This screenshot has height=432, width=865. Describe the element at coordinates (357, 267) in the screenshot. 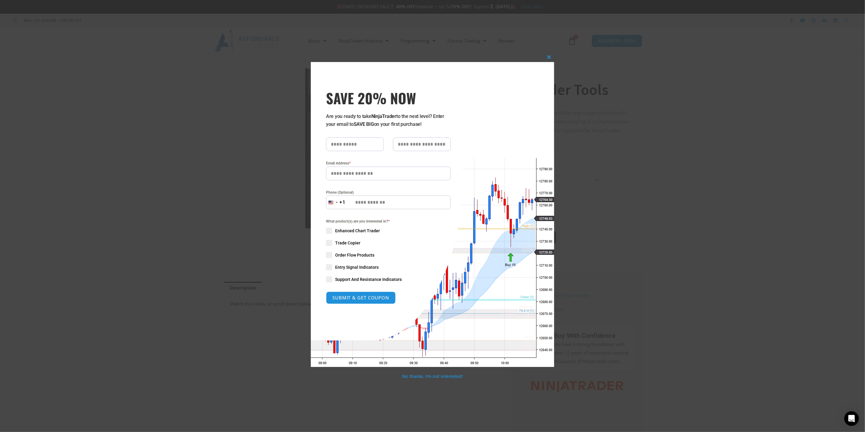

I see `span: Entry Signal Indicators` at that location.